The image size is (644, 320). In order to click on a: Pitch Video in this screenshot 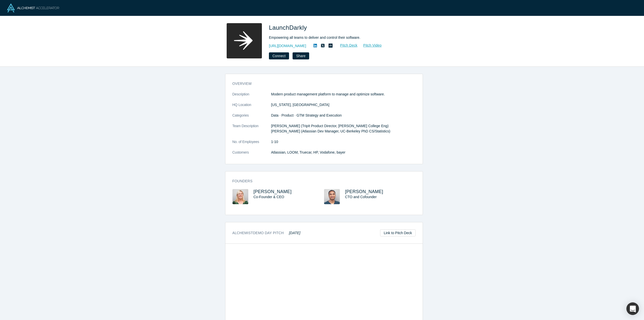, I will do `click(370, 45)`.